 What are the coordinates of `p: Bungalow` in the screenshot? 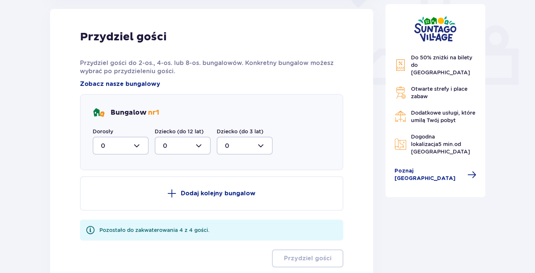 It's located at (135, 113).